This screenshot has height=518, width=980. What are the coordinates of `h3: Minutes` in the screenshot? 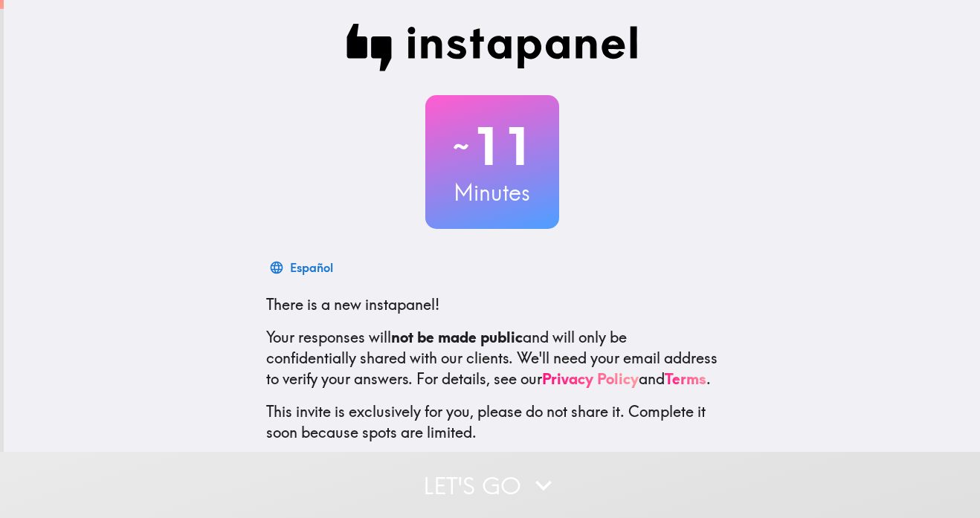 It's located at (492, 192).